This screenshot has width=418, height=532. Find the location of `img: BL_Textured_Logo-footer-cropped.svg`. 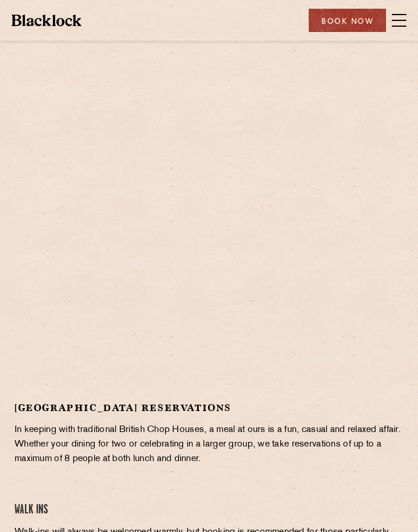

img: BL_Textured_Logo-footer-cropped.svg is located at coordinates (46, 20).